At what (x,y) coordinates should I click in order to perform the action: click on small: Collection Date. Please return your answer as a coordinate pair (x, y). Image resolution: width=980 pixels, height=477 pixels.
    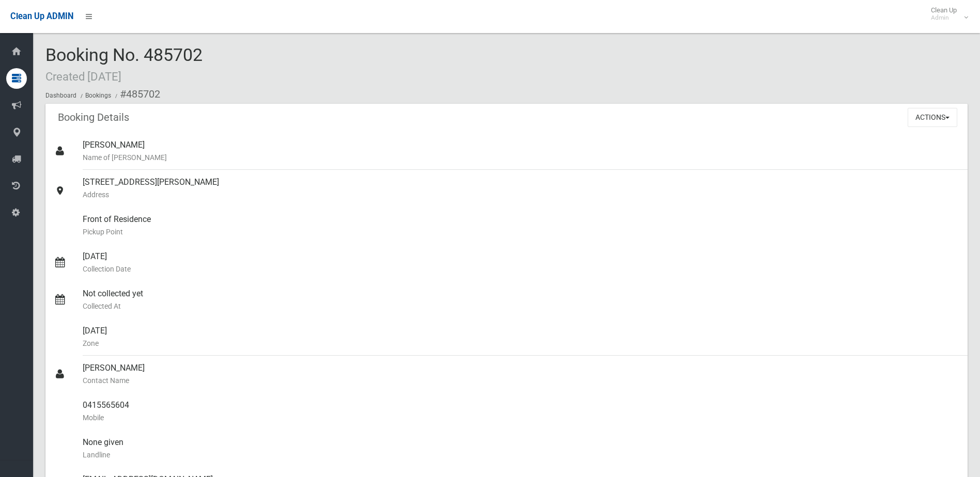
    Looking at the image, I should click on (521, 269).